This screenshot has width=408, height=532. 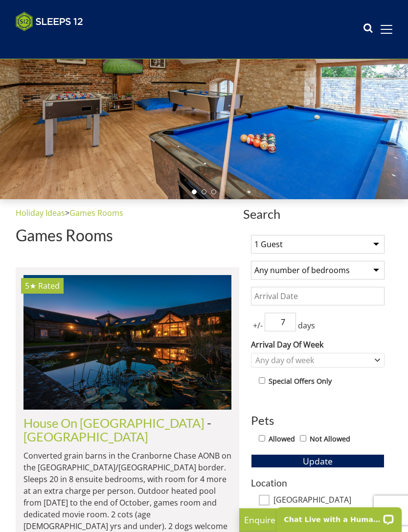 What do you see at coordinates (318, 462) in the screenshot?
I see `span: Update` at bounding box center [318, 462].